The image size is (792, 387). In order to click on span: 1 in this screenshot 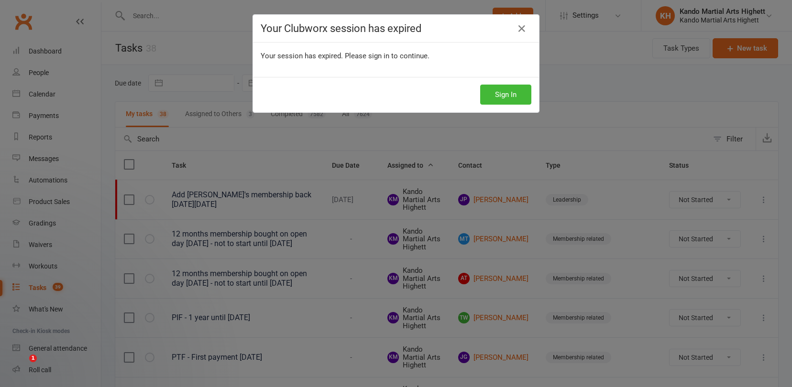, I will do `click(33, 359)`.